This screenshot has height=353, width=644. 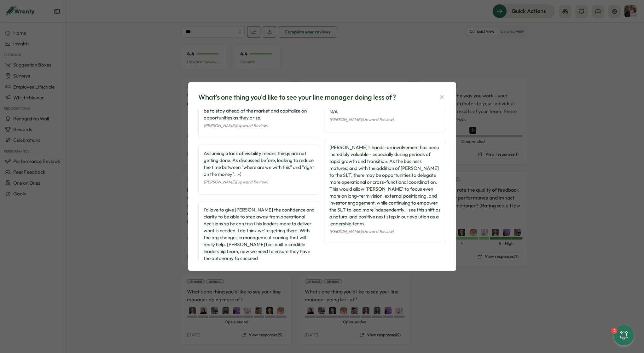 What do you see at coordinates (624, 336) in the screenshot?
I see `button: 2` at bounding box center [624, 336].